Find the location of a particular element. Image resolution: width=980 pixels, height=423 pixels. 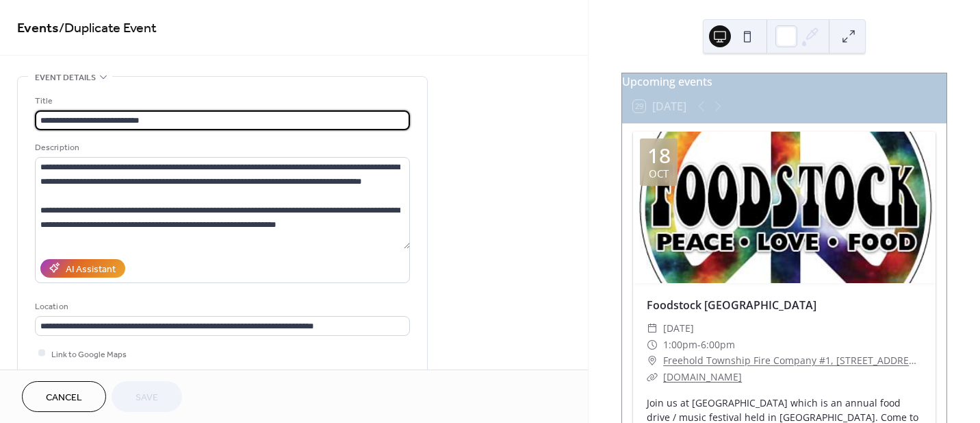

span: 1:00pm is located at coordinates (680, 345).